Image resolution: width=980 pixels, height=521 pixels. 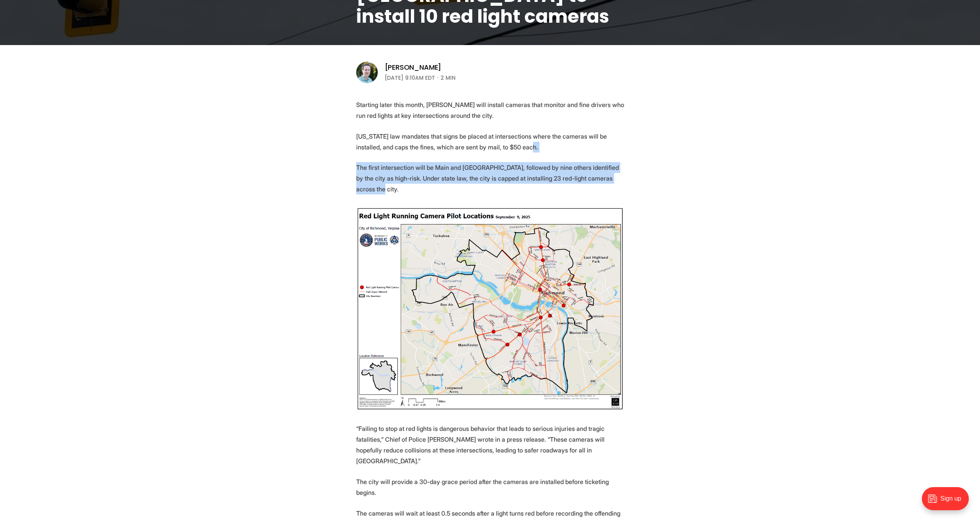 I want to click on p: The city will provide a 30-day grace period after the cameras are installed before ticketing begins., so click(x=490, y=487).